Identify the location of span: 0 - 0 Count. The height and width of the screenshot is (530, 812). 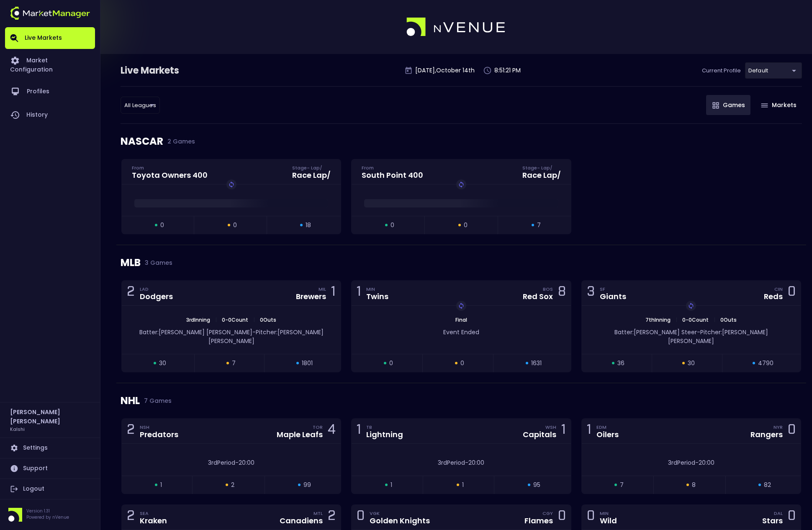
(696, 320).